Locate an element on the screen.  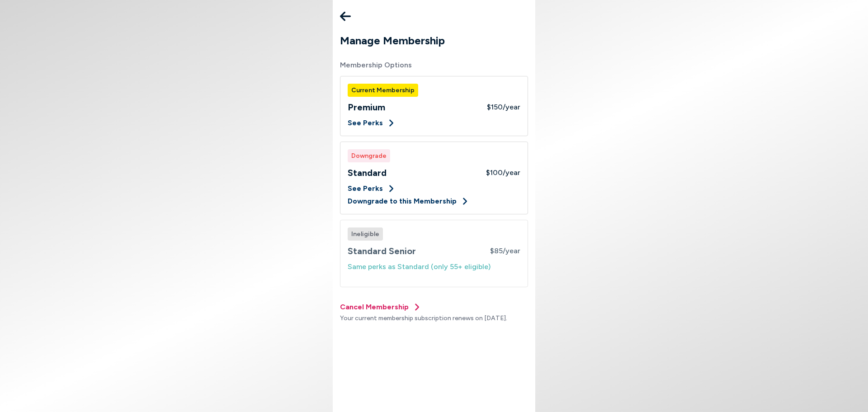
h2: Standard is located at coordinates (367, 173).